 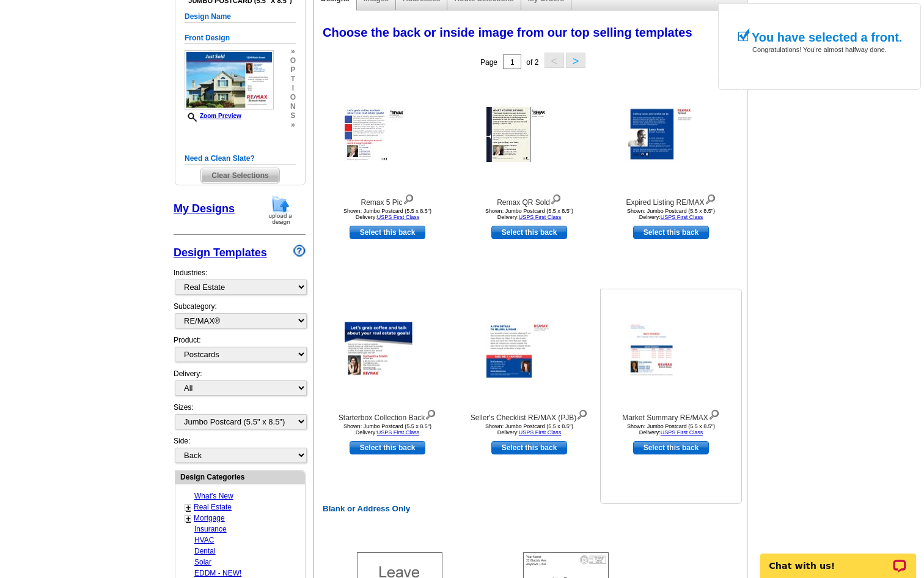 What do you see at coordinates (387, 135) in the screenshot?
I see `img: Remax 5 Pic` at bounding box center [387, 135].